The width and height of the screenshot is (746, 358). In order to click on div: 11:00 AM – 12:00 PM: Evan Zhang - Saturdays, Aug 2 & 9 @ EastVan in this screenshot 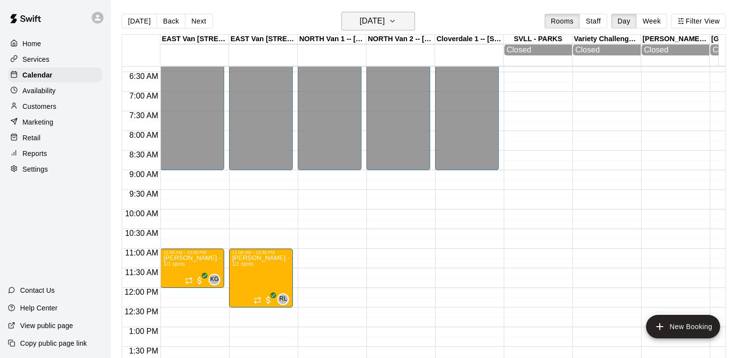, I will do `click(192, 268)`.